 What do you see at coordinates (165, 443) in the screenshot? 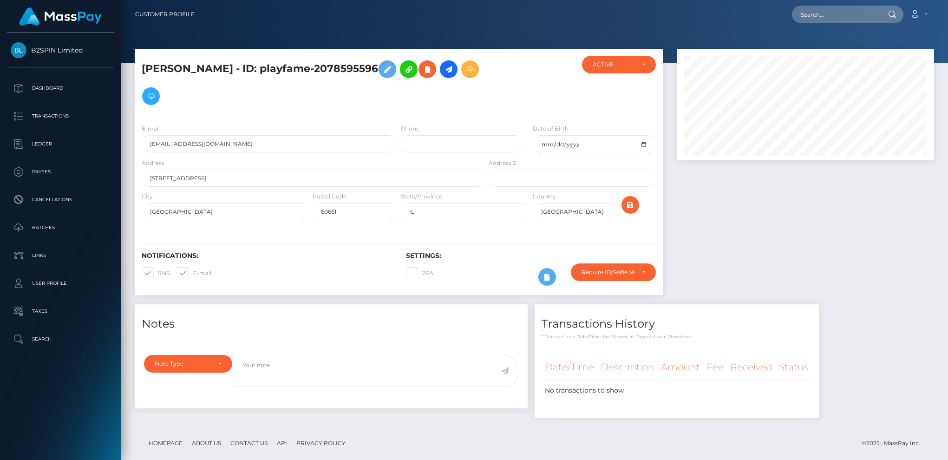
I see `a: Homepage` at bounding box center [165, 443].